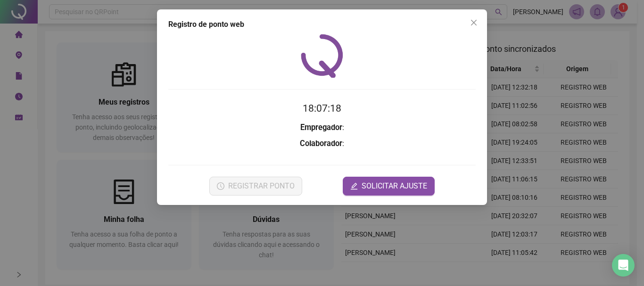 The image size is (644, 286). I want to click on div: Open Intercom Messenger, so click(624, 266).